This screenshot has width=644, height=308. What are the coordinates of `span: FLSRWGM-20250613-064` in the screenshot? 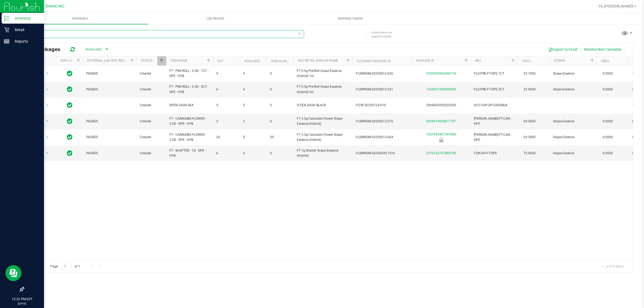 It's located at (382, 137).